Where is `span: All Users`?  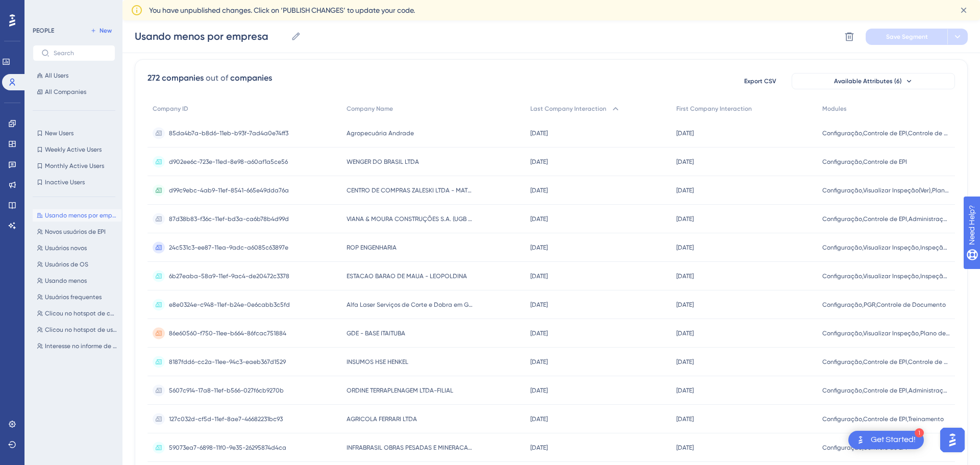
span: All Users is located at coordinates (57, 76).